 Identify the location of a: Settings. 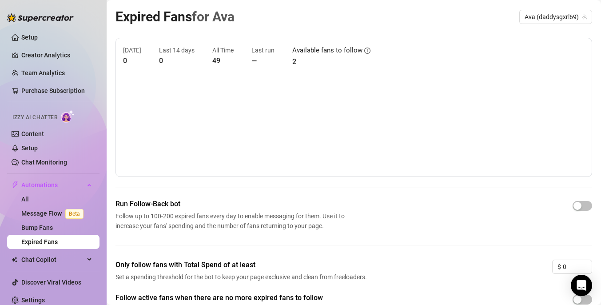
(33, 300).